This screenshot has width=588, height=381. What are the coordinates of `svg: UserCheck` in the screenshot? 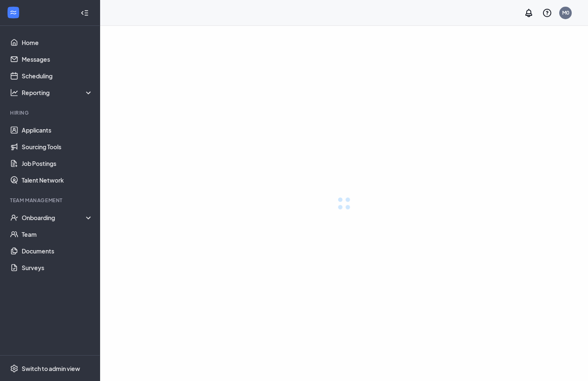 It's located at (14, 218).